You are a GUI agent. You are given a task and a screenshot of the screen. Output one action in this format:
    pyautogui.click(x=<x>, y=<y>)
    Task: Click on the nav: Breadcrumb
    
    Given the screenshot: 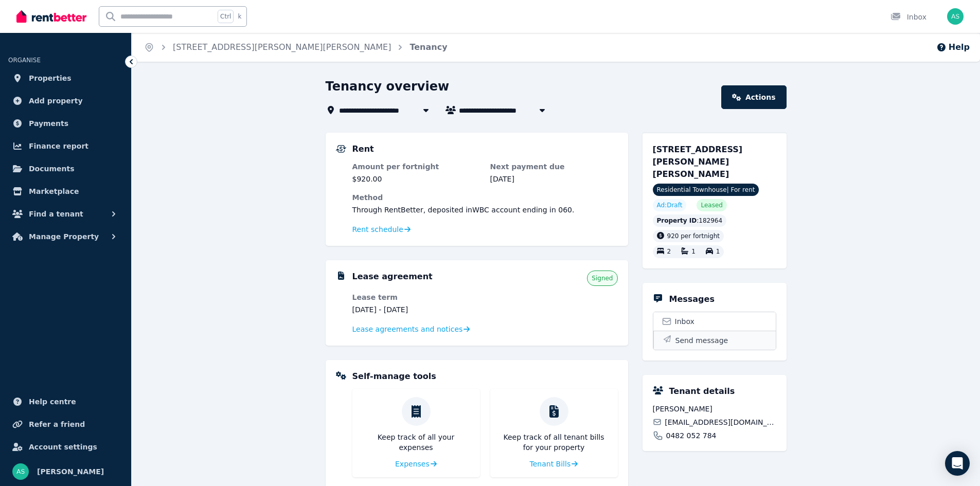 What is the action you would take?
    pyautogui.click(x=296, y=48)
    